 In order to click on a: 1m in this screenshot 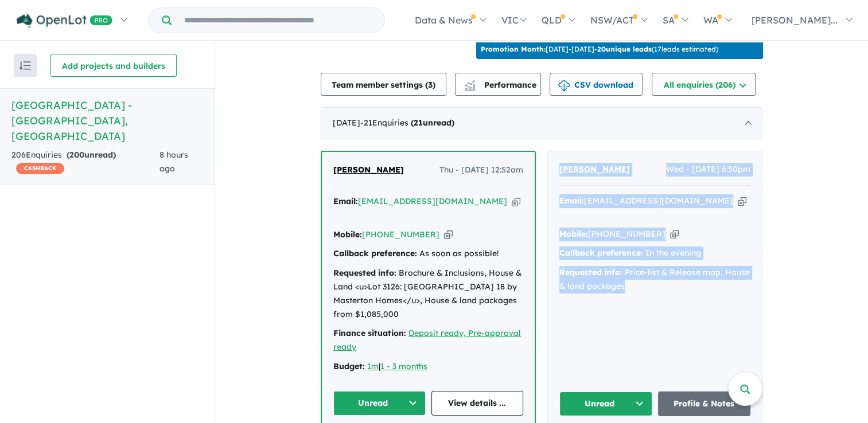, I will do `click(373, 366)`.